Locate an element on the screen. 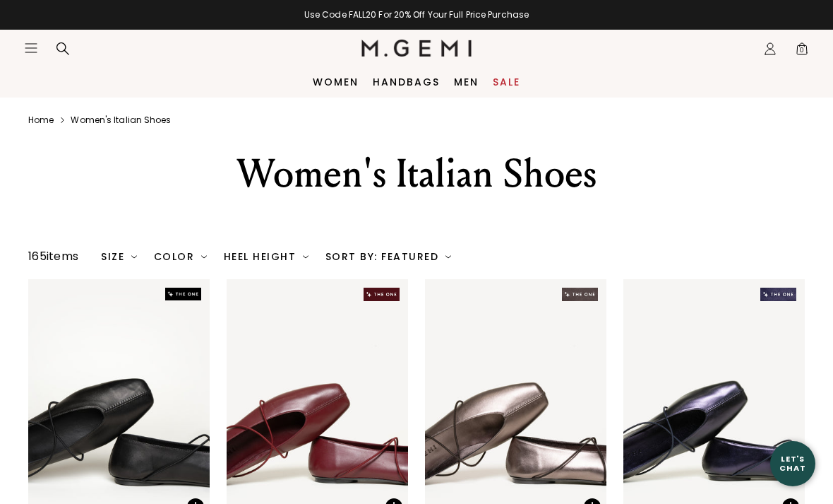  div: 165 items is located at coordinates (53, 256).